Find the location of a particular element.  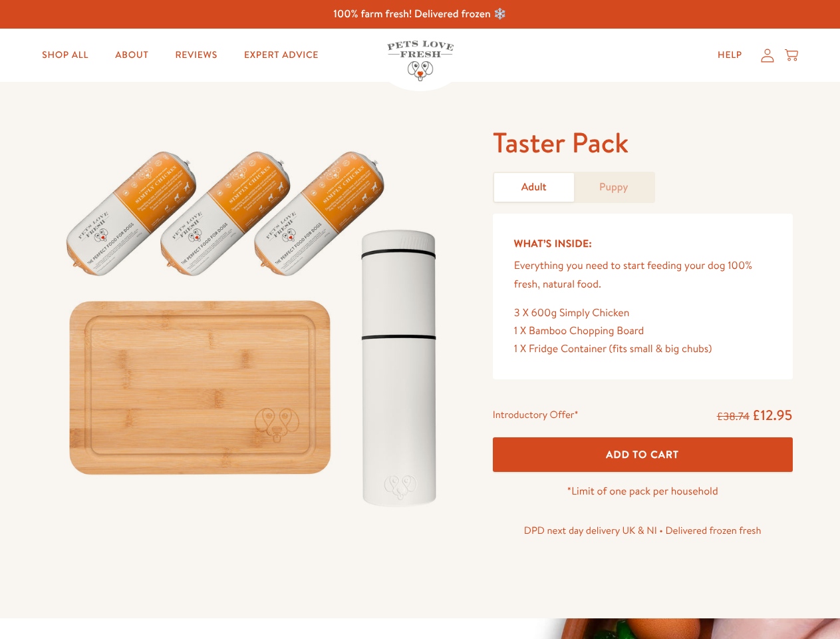

div: 3 X 600g Simply Chicken is located at coordinates (643, 313).